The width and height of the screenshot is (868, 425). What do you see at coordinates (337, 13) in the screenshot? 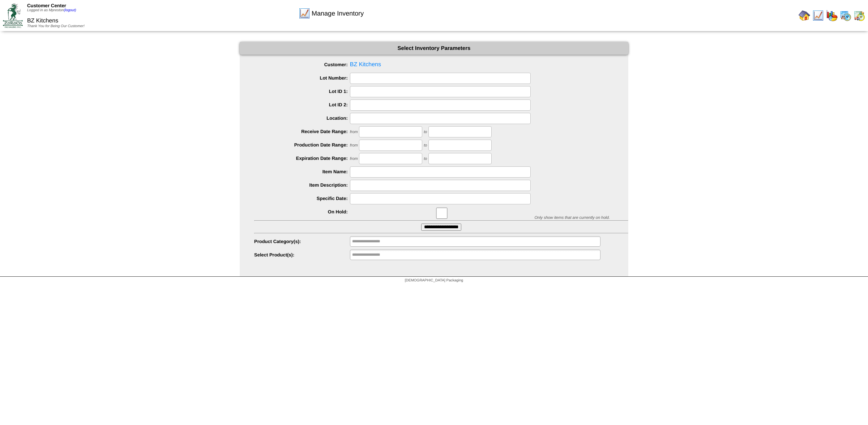
I see `span: Manage Inventory` at bounding box center [337, 13].